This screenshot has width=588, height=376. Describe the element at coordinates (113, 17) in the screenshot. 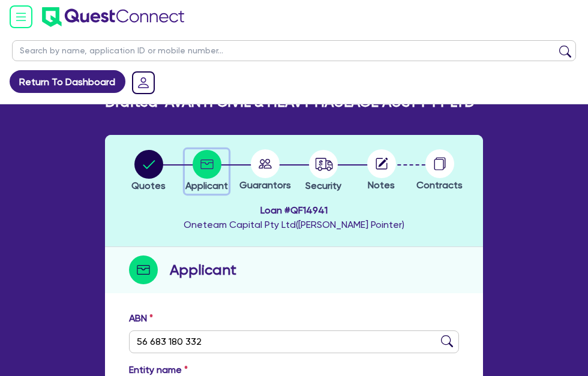

I see `img: quest-connect-logo-blue` at that location.